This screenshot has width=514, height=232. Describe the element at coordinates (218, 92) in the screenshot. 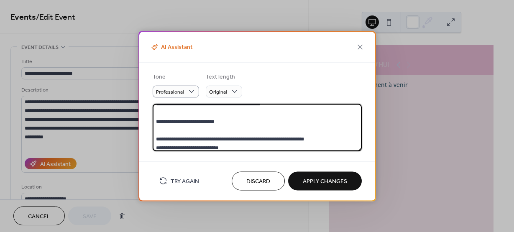

I see `span: Original` at that location.